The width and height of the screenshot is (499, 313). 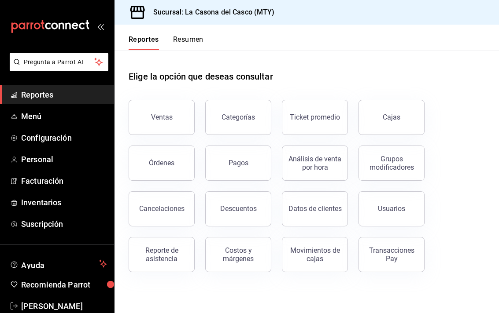 I want to click on button: Órdenes, so click(x=161, y=163).